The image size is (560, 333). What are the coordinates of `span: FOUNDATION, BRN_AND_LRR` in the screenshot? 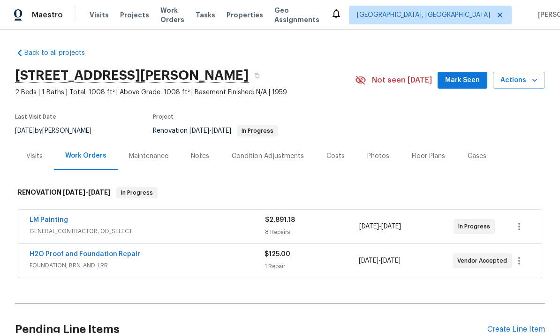 It's located at (147, 265).